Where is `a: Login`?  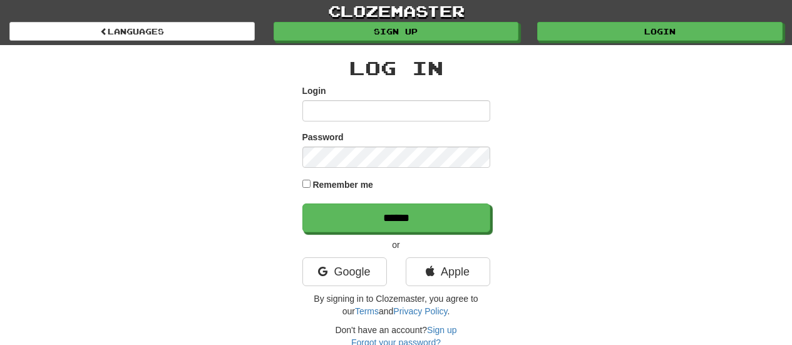 a: Login is located at coordinates (660, 31).